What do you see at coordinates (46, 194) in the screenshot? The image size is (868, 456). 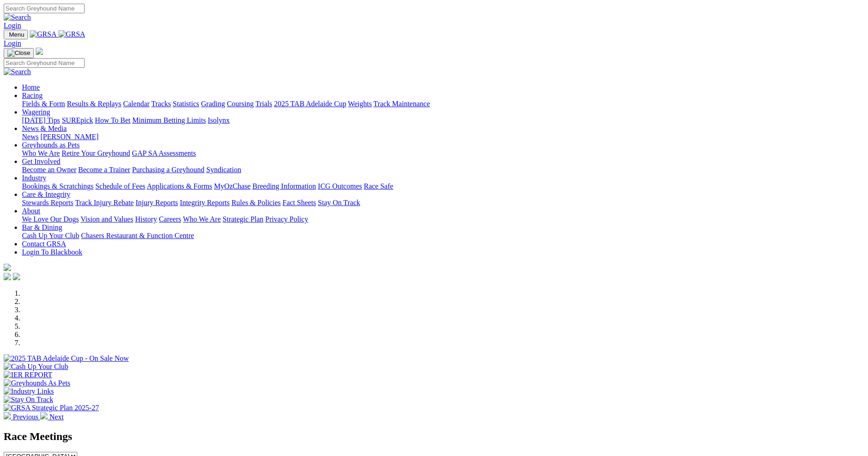 I see `a: Care & Integrity` at bounding box center [46, 194].